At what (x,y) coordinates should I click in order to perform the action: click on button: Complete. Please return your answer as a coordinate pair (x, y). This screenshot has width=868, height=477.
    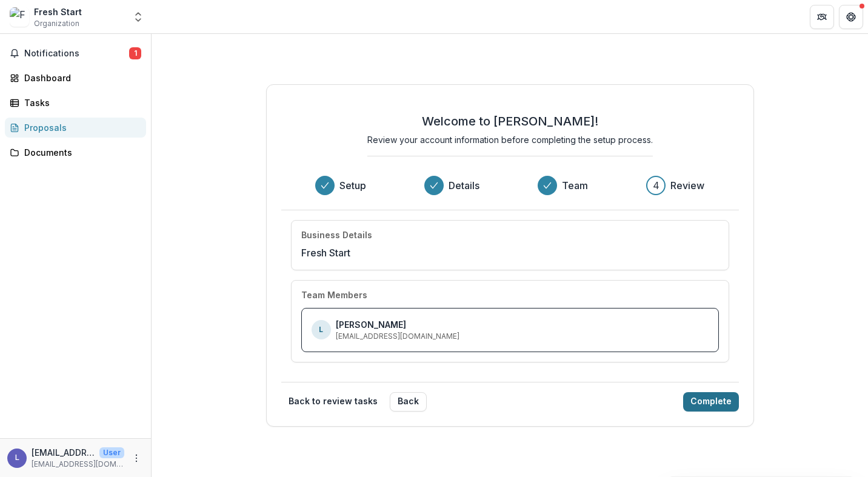
    Looking at the image, I should click on (711, 402).